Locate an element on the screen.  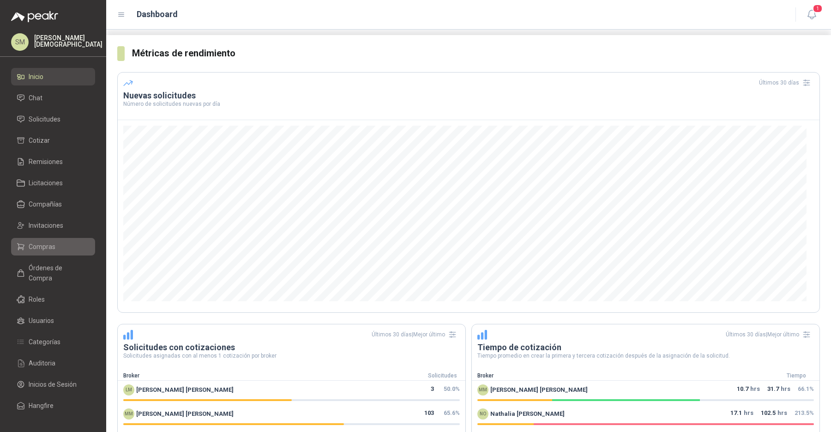
a: Usuarios is located at coordinates (53, 320).